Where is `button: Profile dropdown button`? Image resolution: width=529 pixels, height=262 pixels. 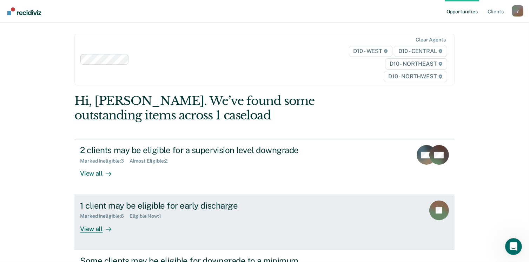
button: Profile dropdown button is located at coordinates (518, 11).